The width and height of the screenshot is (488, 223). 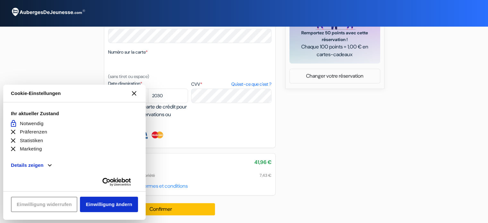 I want to click on button: Einwilligung ändern, so click(x=109, y=204).